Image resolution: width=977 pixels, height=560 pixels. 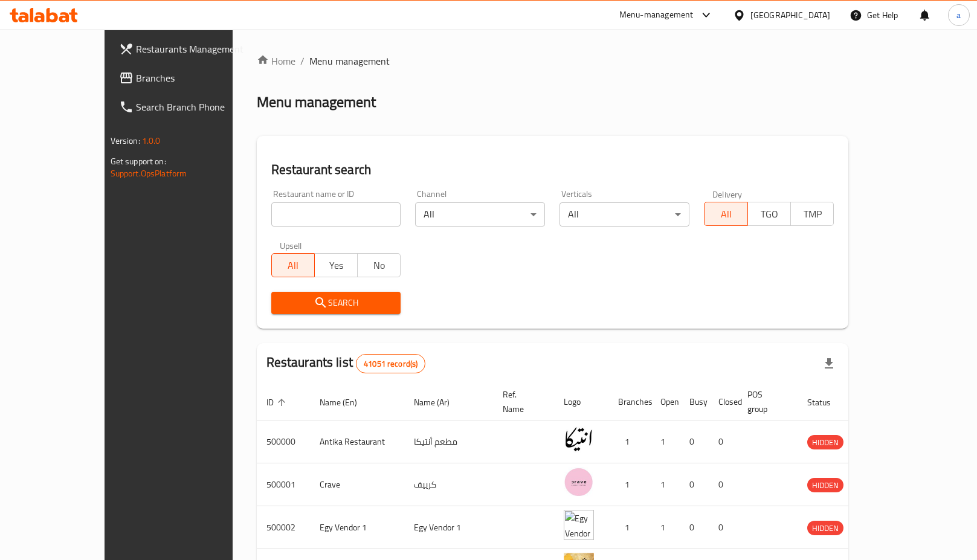 I want to click on td: 500000, so click(x=284, y=442).